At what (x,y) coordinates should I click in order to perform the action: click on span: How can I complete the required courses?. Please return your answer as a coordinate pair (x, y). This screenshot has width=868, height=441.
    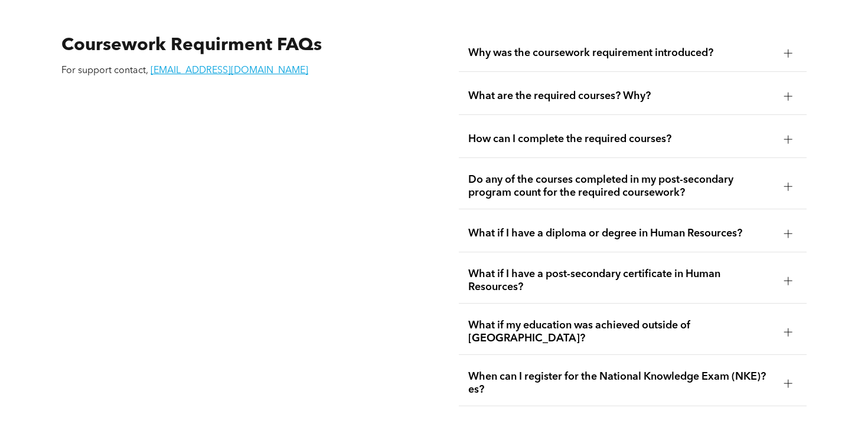
    Looking at the image, I should click on (621, 140).